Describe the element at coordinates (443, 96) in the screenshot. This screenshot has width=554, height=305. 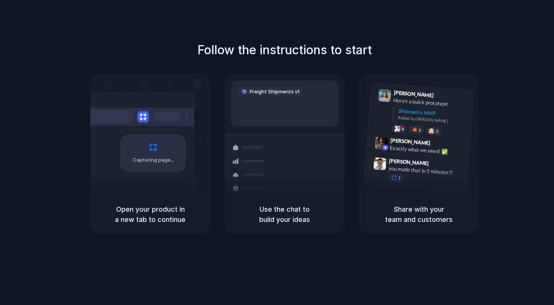
I see `span: 9:41 AM` at that location.